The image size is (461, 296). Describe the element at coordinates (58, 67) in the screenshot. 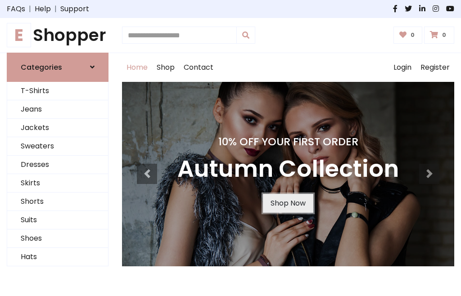

I see `a: Categories` at that location.